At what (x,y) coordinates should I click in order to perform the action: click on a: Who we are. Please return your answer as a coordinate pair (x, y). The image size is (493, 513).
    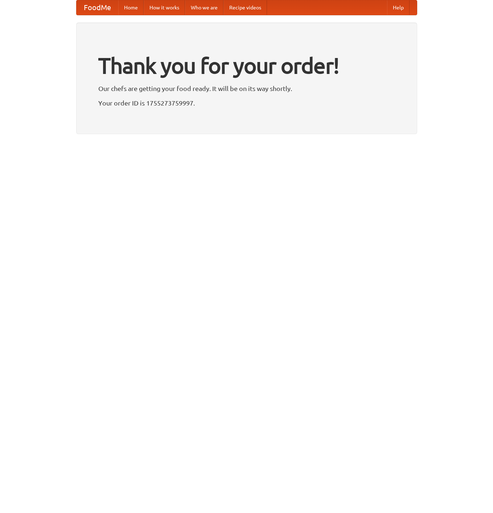
    Looking at the image, I should click on (204, 8).